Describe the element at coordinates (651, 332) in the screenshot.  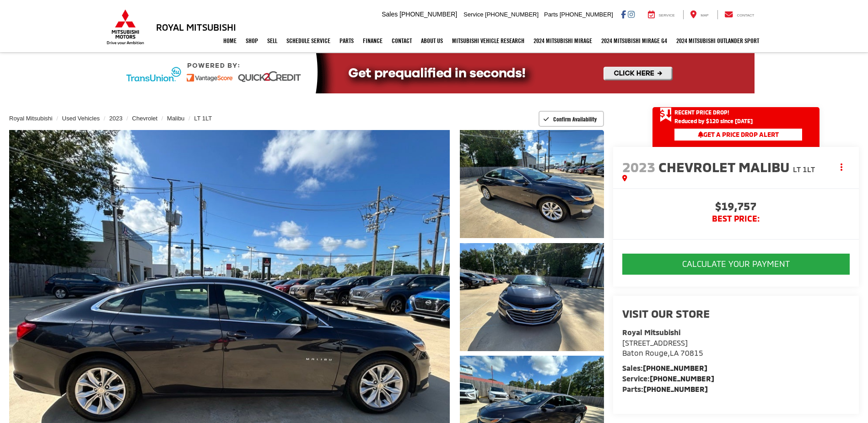
I see `strong: Royal Mitsubishi` at that location.